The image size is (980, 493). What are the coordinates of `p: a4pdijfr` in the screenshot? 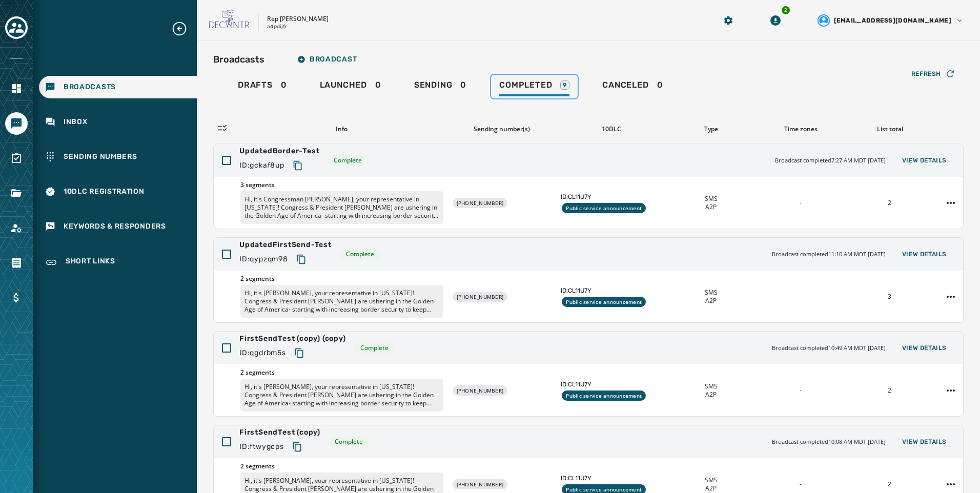 It's located at (276, 26).